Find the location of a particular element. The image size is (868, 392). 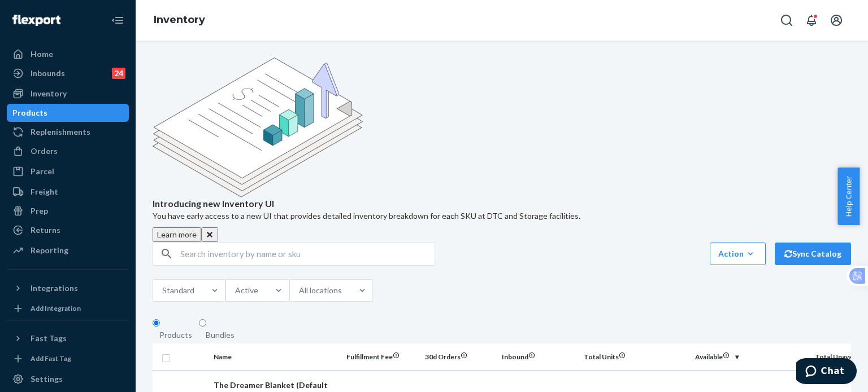

input: All locations is located at coordinates (342, 290).